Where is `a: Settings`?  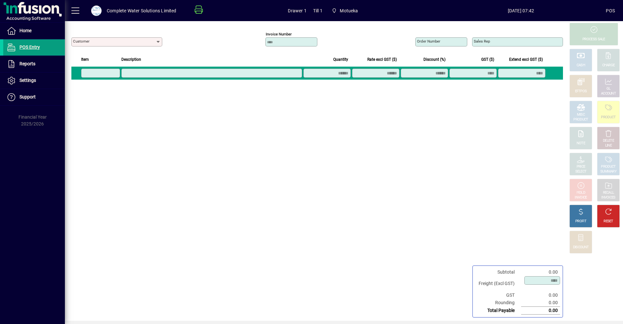 a: Settings is located at coordinates (34, 80).